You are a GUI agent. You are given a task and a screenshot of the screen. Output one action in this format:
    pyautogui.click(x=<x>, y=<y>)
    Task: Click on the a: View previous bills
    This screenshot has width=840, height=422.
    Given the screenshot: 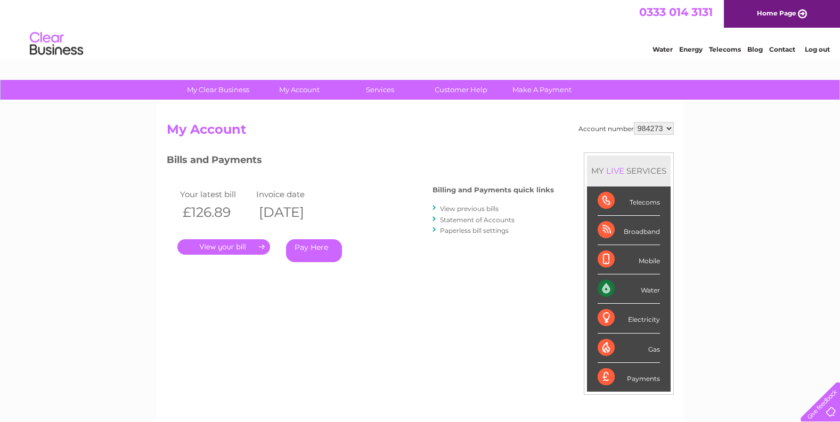 What is the action you would take?
    pyautogui.click(x=469, y=208)
    